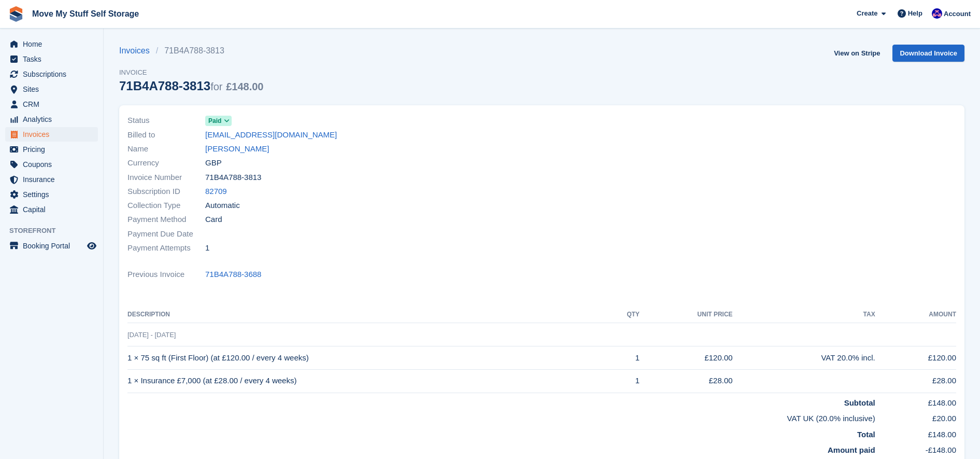 The height and width of the screenshot is (459, 980). I want to click on th: Description, so click(367, 315).